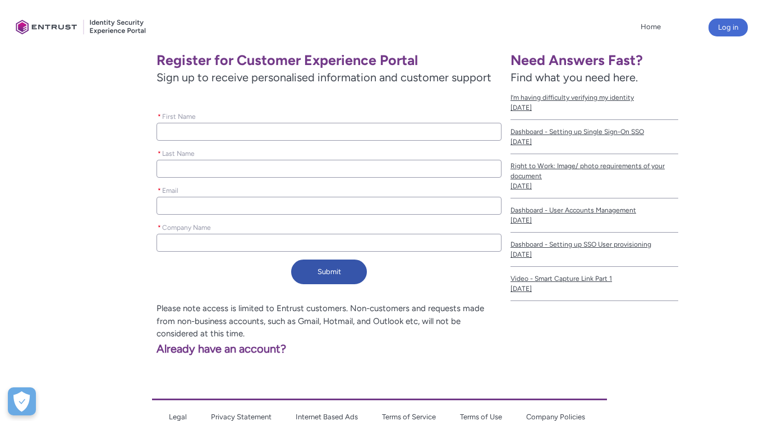  I want to click on span: Video - Smart Capture Link Part 1, so click(594, 279).